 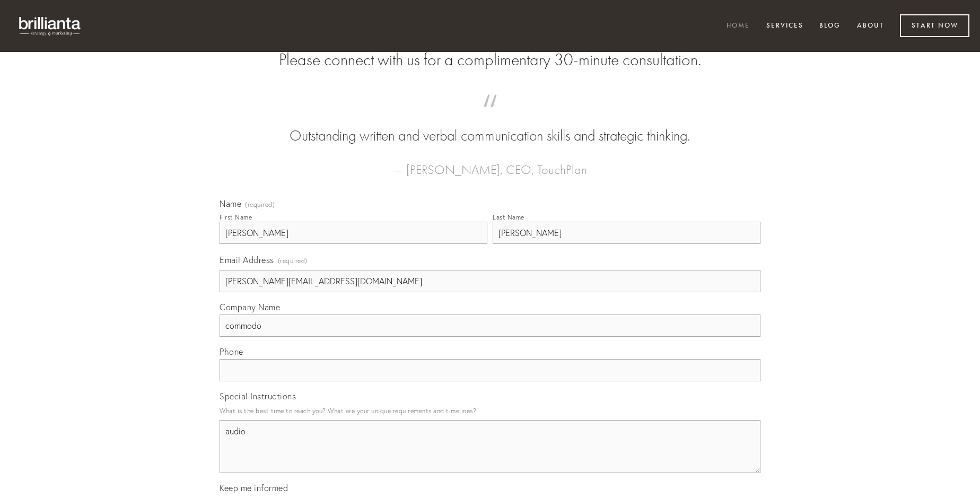 I want to click on span: Name, so click(x=230, y=204).